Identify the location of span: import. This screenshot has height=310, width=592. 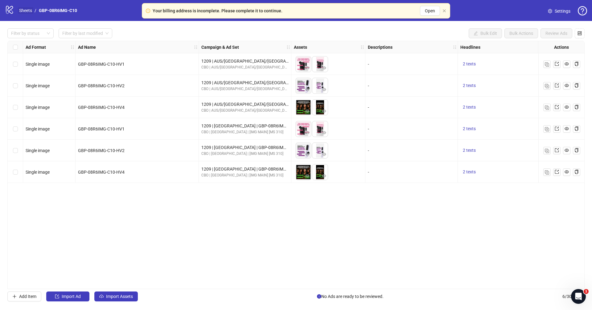
(57, 296).